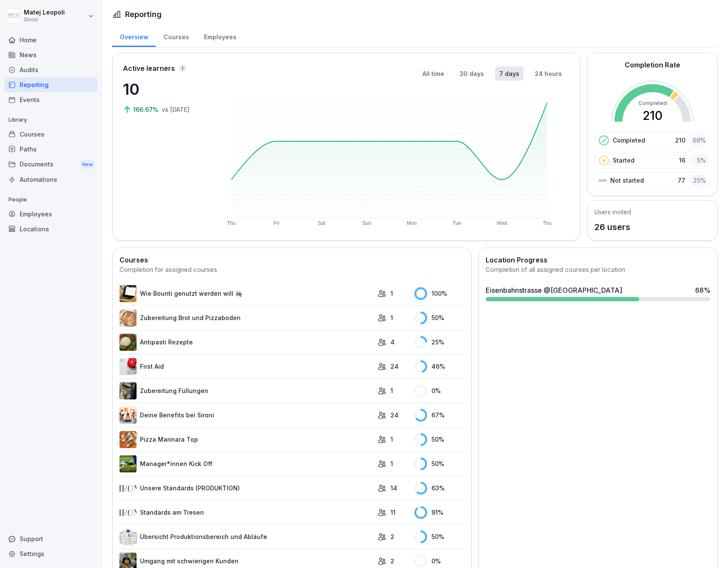 The height and width of the screenshot is (568, 728). I want to click on a: Overview, so click(134, 36).